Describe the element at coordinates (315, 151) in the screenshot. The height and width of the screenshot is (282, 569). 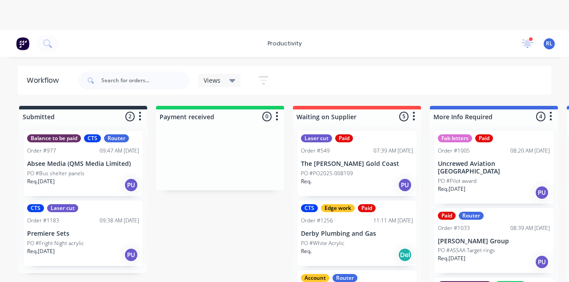
I see `div: Order #549` at that location.